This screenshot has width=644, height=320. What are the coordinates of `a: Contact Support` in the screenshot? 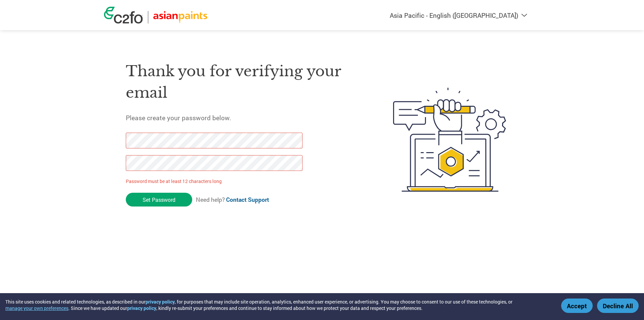 It's located at (248, 199).